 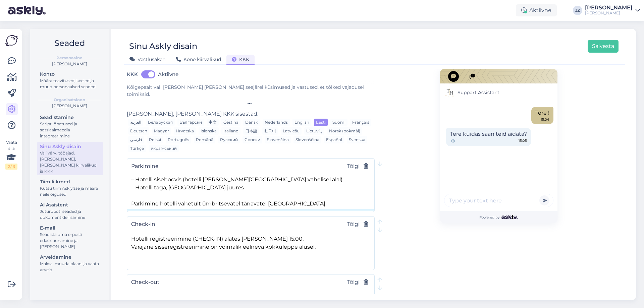 I want to click on div: Íslenska, so click(x=209, y=131).